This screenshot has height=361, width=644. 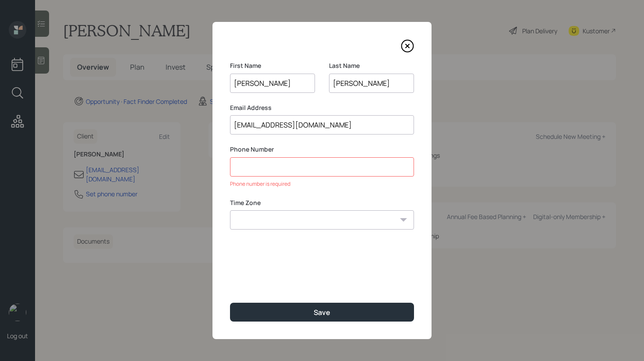 What do you see at coordinates (372, 66) in the screenshot?
I see `label: Last Name` at bounding box center [372, 66].